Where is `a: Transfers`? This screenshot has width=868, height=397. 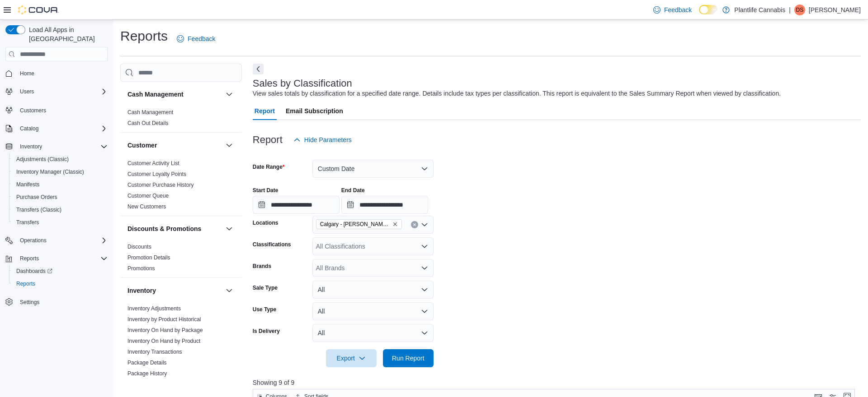
a: Transfers is located at coordinates (27, 223).